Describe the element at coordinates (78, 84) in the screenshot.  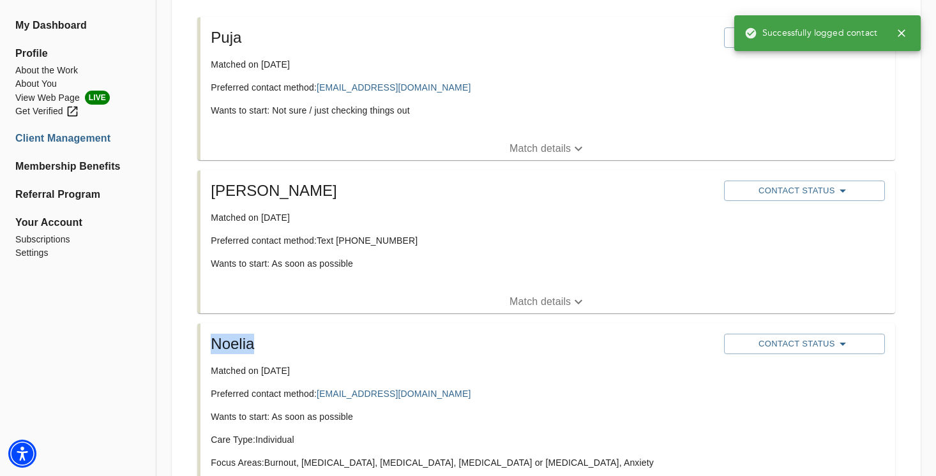
I see `li: About You` at that location.